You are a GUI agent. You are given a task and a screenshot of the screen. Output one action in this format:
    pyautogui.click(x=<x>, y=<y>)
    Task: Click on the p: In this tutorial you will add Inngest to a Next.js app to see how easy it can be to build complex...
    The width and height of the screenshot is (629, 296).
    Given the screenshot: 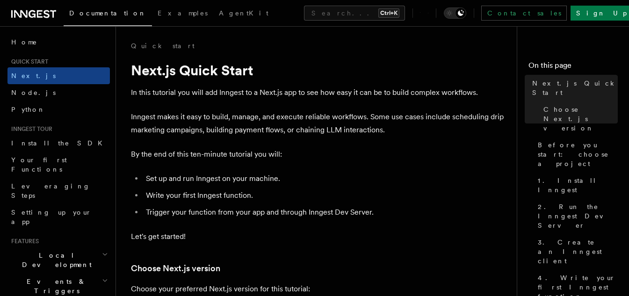 What is the action you would take?
    pyautogui.click(x=318, y=93)
    